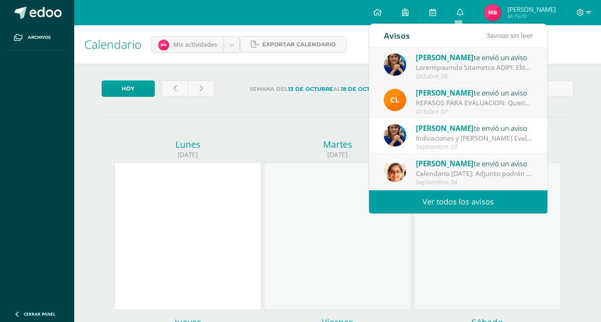 Image resolution: width=601 pixels, height=322 pixels. What do you see at coordinates (128, 89) in the screenshot?
I see `a: Hoy` at bounding box center [128, 89].